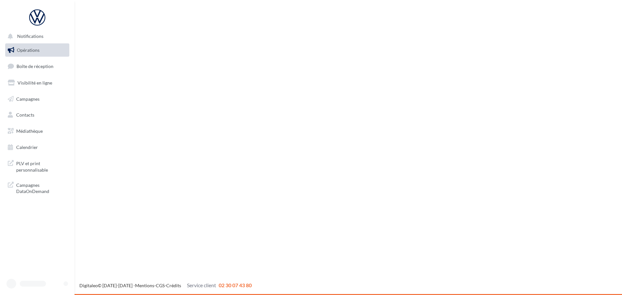 The width and height of the screenshot is (622, 295). What do you see at coordinates (28, 98) in the screenshot?
I see `span: Campagnes` at bounding box center [28, 98].